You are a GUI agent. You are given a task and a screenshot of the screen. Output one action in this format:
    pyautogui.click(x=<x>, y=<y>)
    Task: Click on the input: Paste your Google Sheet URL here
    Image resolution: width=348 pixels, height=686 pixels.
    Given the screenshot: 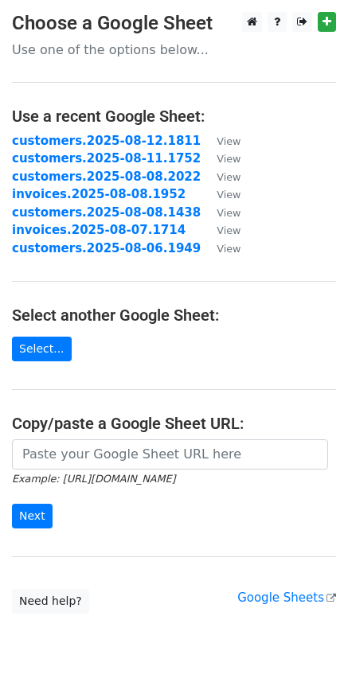 What is the action you would take?
    pyautogui.click(x=169, y=454)
    